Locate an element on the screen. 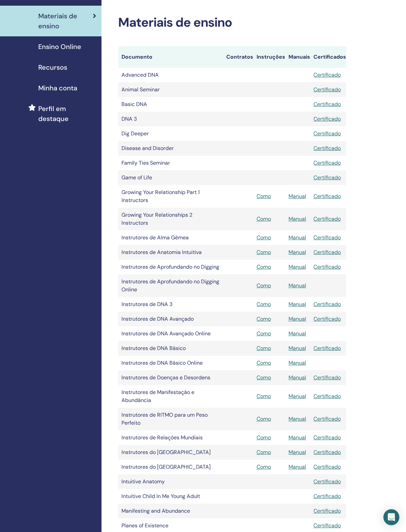 This screenshot has height=532, width=406. td: Instrutores de Aprofundando no Digging Online is located at coordinates (170, 286).